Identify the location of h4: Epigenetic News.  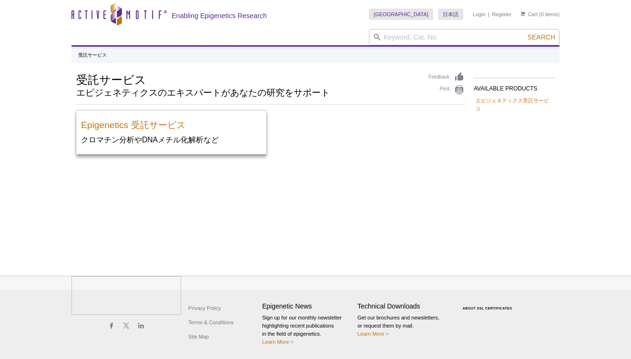
(307, 306).